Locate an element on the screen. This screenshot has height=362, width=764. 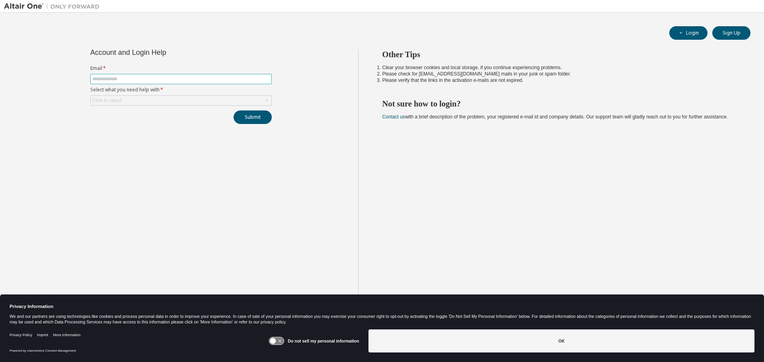
a: Contact us is located at coordinates (393, 117).